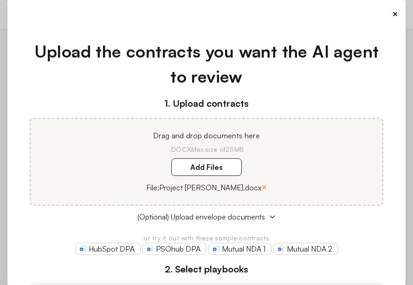 This screenshot has width=413, height=285. I want to click on a: PSOhub DPA, so click(174, 249).